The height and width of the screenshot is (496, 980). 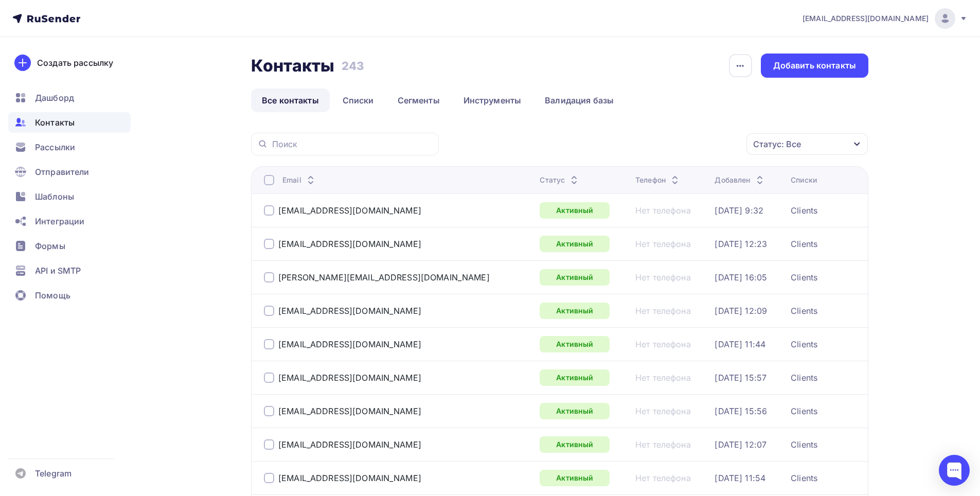 What do you see at coordinates (53, 473) in the screenshot?
I see `span: Telegram` at bounding box center [53, 473].